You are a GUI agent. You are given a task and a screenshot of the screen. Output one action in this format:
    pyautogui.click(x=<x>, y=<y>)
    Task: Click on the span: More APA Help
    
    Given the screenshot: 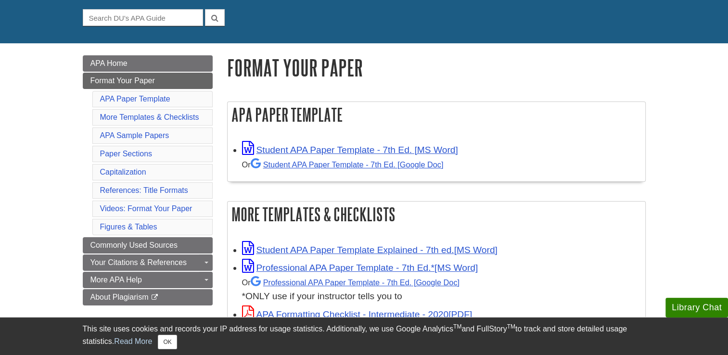 What is the action you would take?
    pyautogui.click(x=116, y=280)
    